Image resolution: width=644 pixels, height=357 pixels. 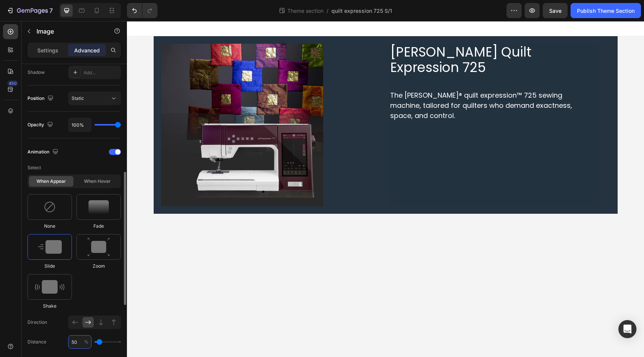 I want to click on div: Undo/Redo, so click(x=142, y=10).